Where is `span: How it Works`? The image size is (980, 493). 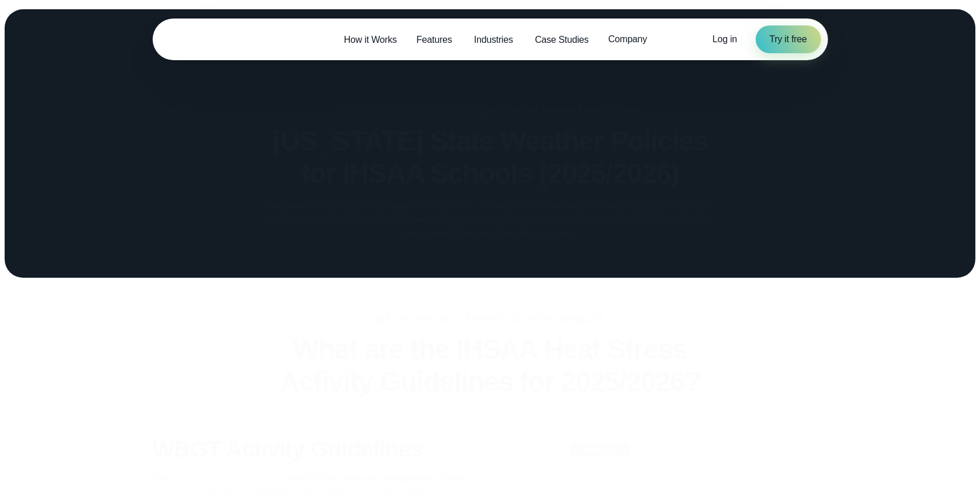 span: How it Works is located at coordinates (370, 40).